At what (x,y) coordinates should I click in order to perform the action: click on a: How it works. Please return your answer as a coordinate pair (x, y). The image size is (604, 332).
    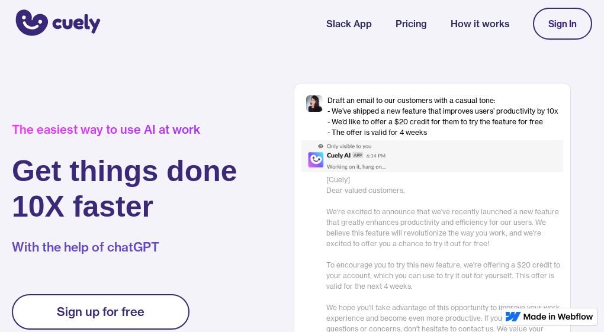
    Looking at the image, I should click on (480, 24).